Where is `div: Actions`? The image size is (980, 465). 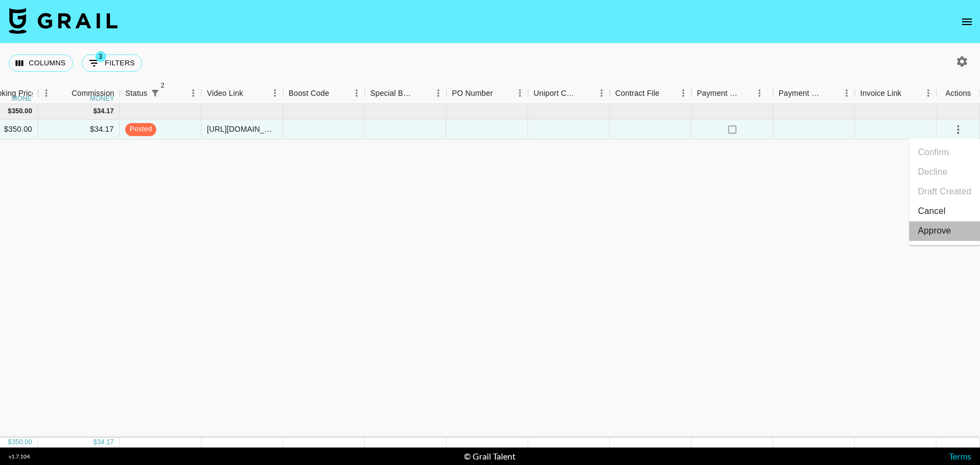
div: Actions is located at coordinates (959, 93).